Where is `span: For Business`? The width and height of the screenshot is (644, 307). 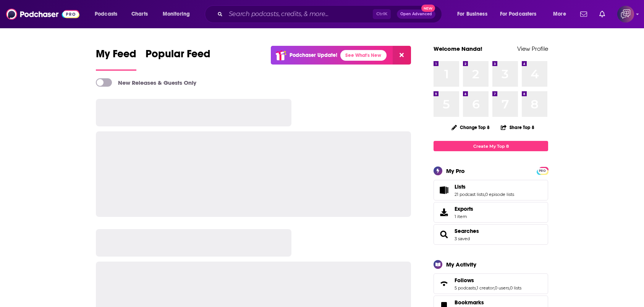 span: For Business is located at coordinates (472, 14).